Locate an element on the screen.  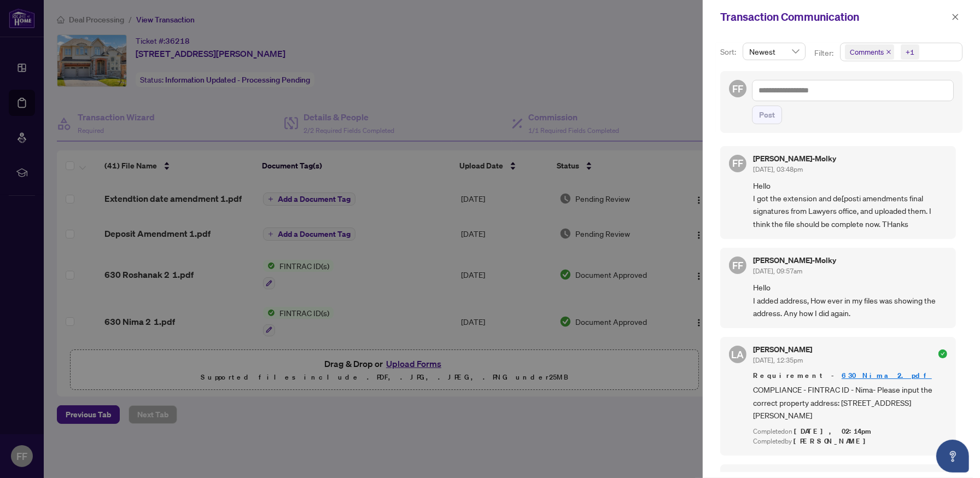
div: Completed on is located at coordinates (849, 431).